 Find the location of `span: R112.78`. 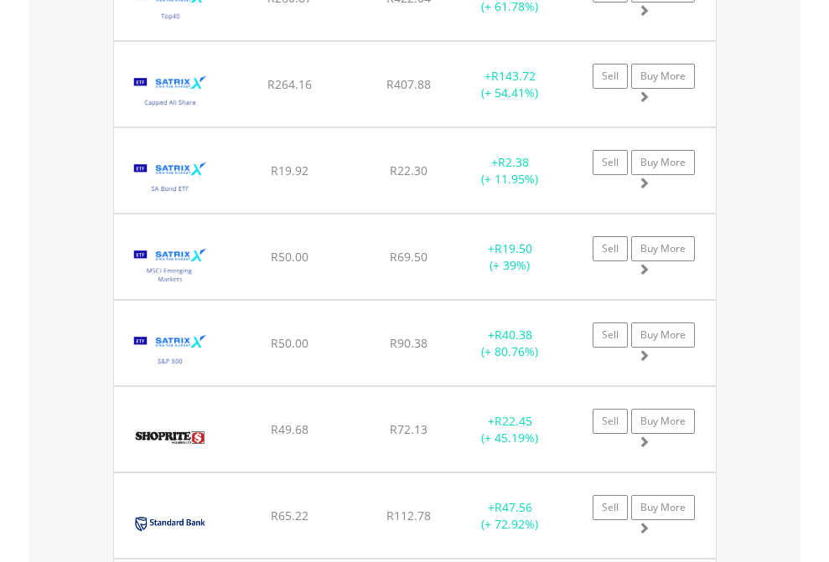

span: R112.78 is located at coordinates (408, 515).